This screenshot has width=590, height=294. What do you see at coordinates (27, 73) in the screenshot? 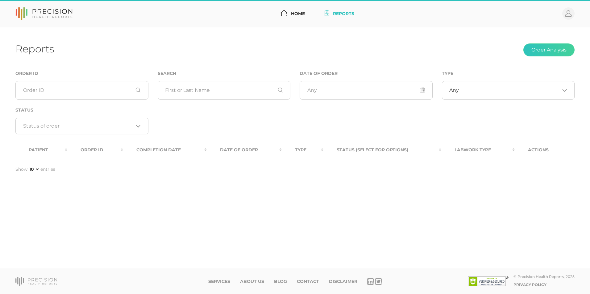
I see `label: Order ID` at bounding box center [27, 73].